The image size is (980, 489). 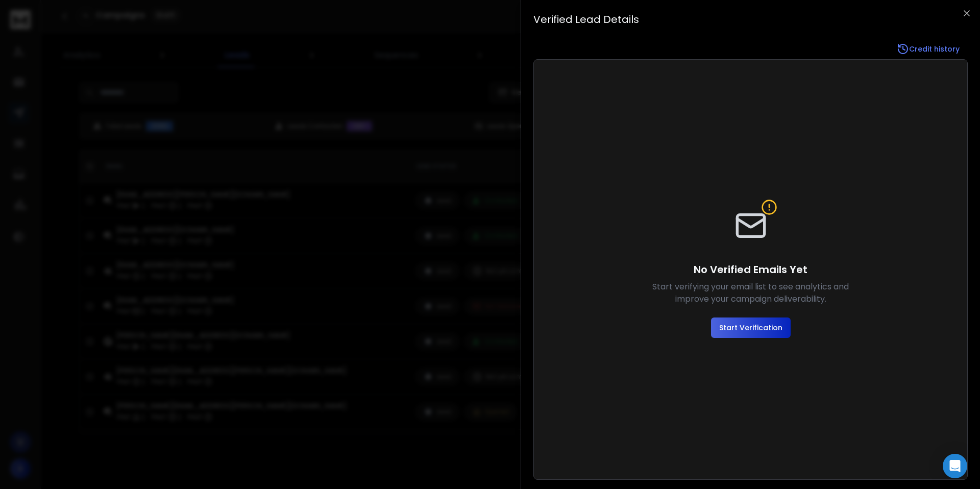 What do you see at coordinates (751, 293) in the screenshot?
I see `p: Start verifying your email list to see analytics and improve your campaign deliverability.` at bounding box center [751, 293].